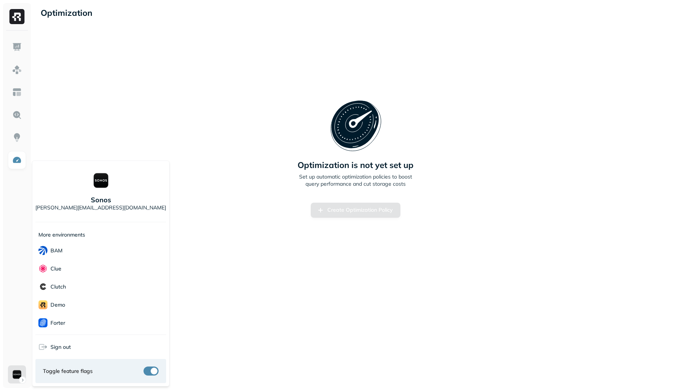 This screenshot has height=391, width=678. I want to click on p: Clue, so click(56, 269).